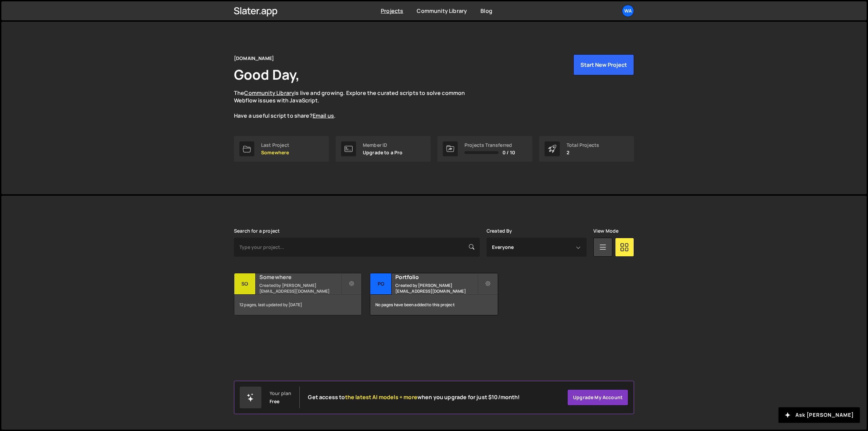 Image resolution: width=868 pixels, height=431 pixels. Describe the element at coordinates (280, 393) in the screenshot. I see `div: Your plan` at that location.